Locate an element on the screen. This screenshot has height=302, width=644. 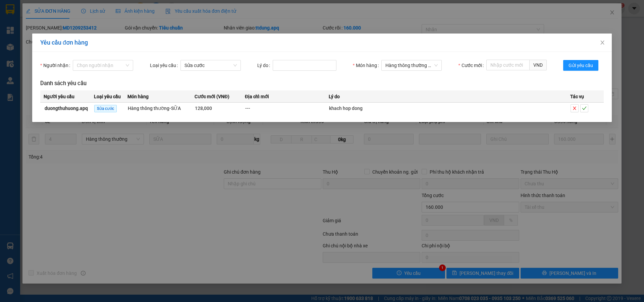
button: Close is located at coordinates (602, 43).